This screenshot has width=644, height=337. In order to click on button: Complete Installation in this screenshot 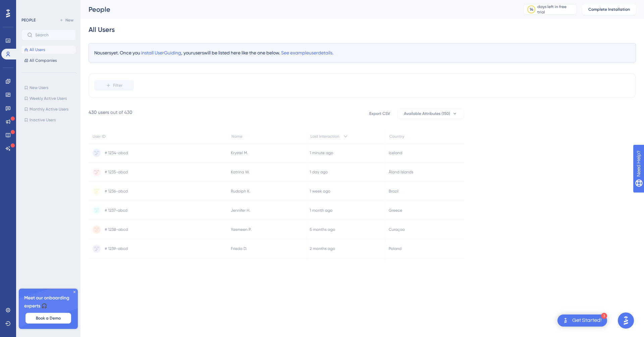, I will do `click(609, 9)`.